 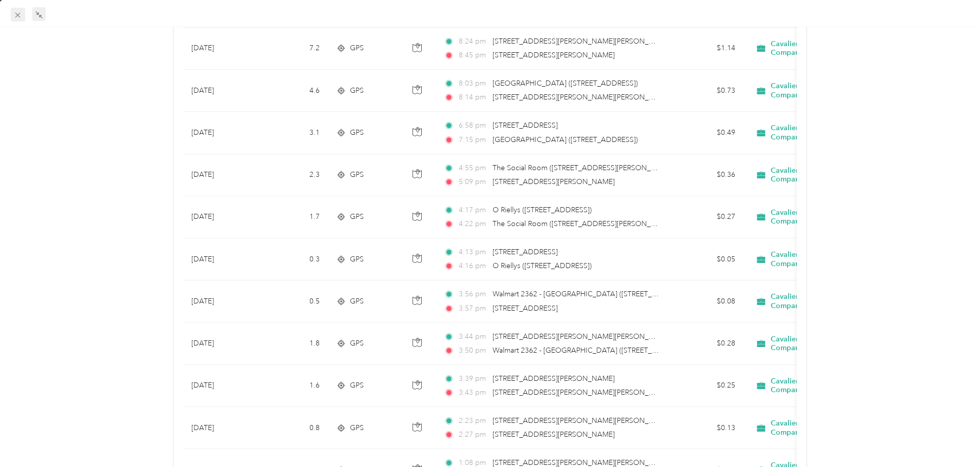 What do you see at coordinates (294, 386) in the screenshot?
I see `td: 1.6` at bounding box center [294, 386].